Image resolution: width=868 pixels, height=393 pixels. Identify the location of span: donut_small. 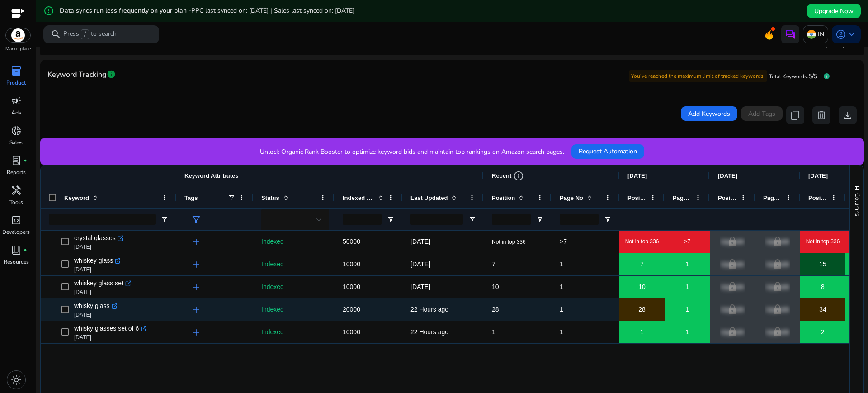
(16, 131).